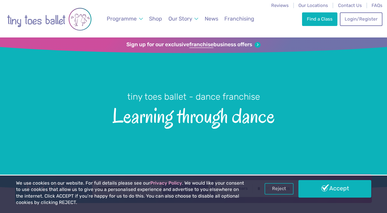 The image size is (387, 213). I want to click on span: Learning through dance, so click(194, 115).